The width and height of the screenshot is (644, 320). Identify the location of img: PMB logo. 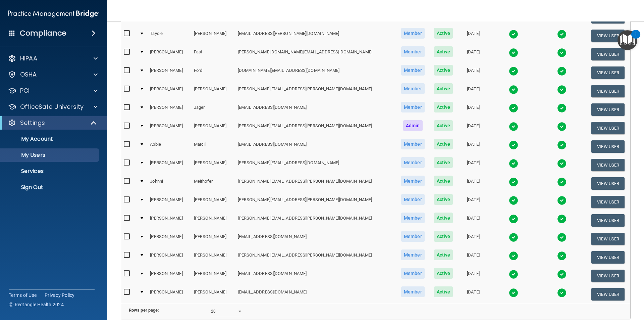
(53, 14).